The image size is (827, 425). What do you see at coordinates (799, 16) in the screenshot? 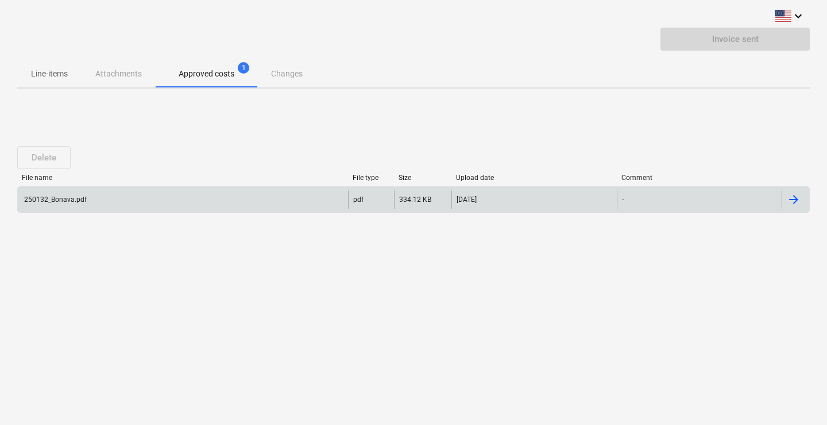
I see `i: keyboard_arrow_down` at bounding box center [799, 16].